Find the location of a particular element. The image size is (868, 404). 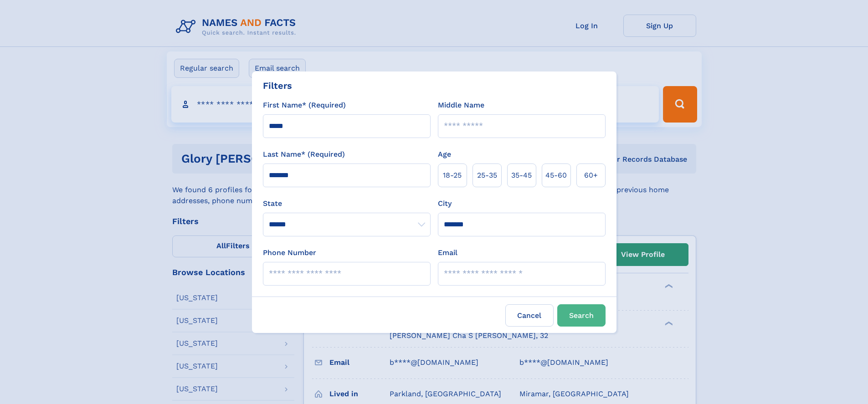

label: Age is located at coordinates (445, 154).